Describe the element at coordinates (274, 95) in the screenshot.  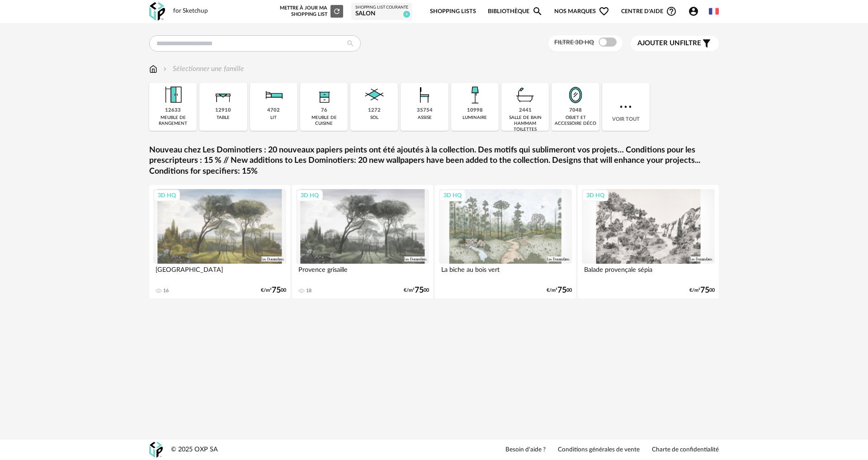
I see `img: Literie.png` at that location.